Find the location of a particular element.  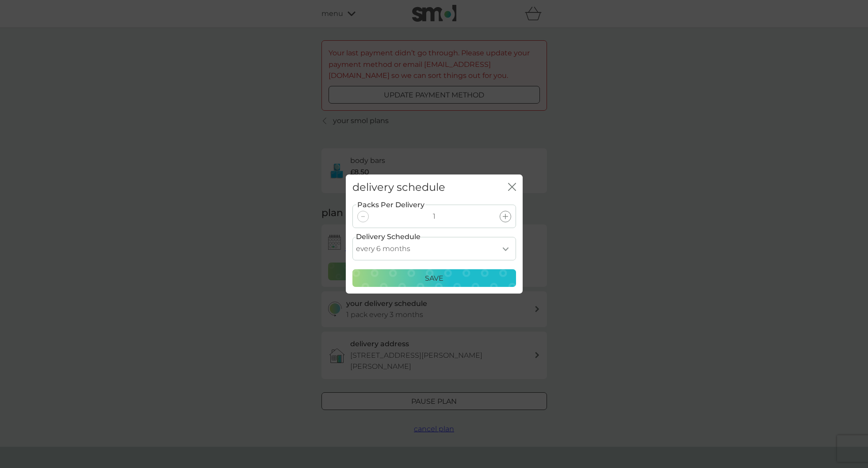

p: Save is located at coordinates (434, 279).